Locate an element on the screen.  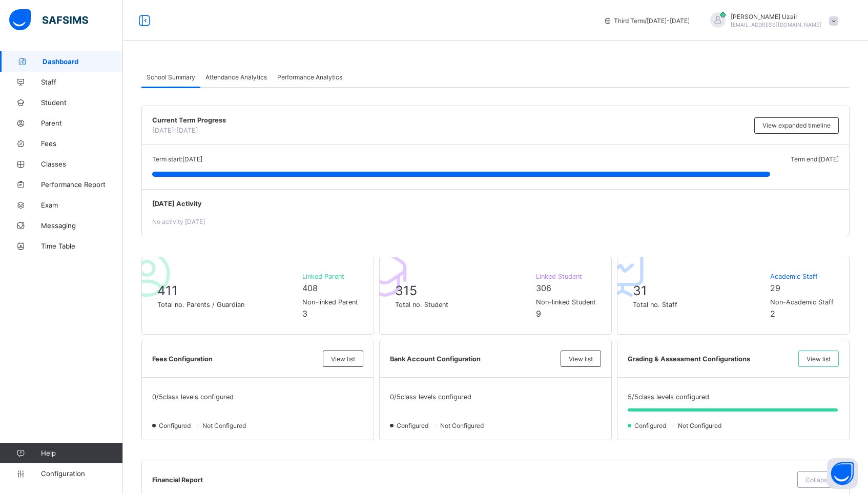
span: Current Term Progress is located at coordinates (451, 120).